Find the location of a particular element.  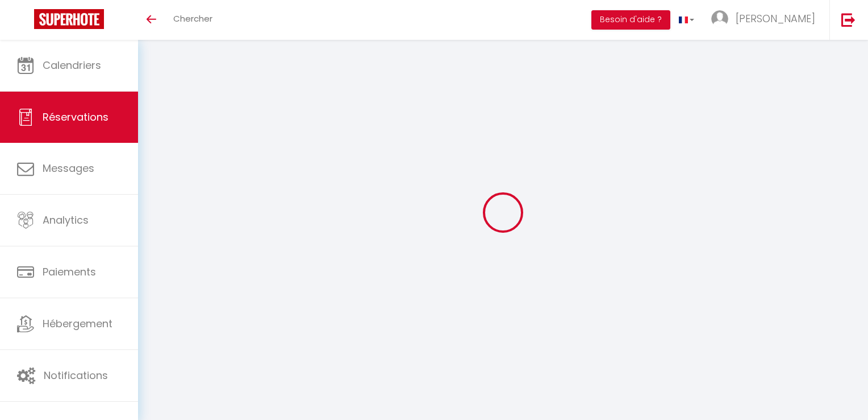

span: Calendriers is located at coordinates (71, 65).